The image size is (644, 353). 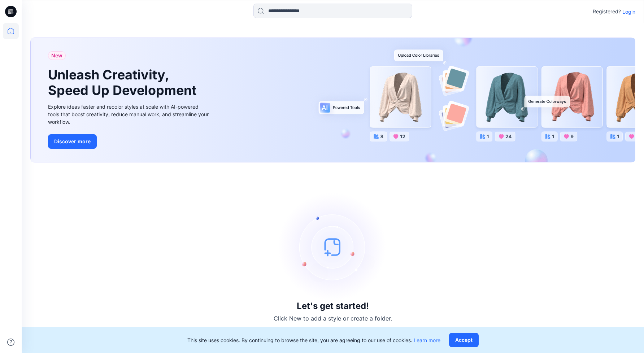 What do you see at coordinates (129, 114) in the screenshot?
I see `div: Explore ideas faster and recolor styles at scale with AI-powered tools that boost creativity, red...` at bounding box center [129, 114].